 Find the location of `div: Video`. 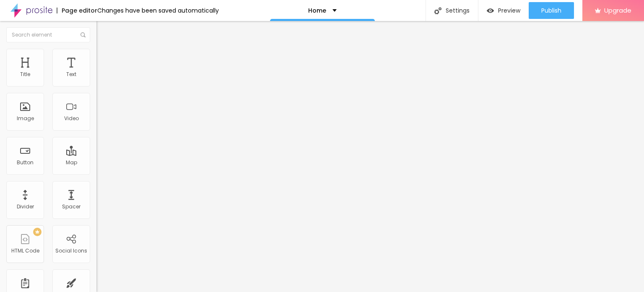

div: Video is located at coordinates (72, 118).